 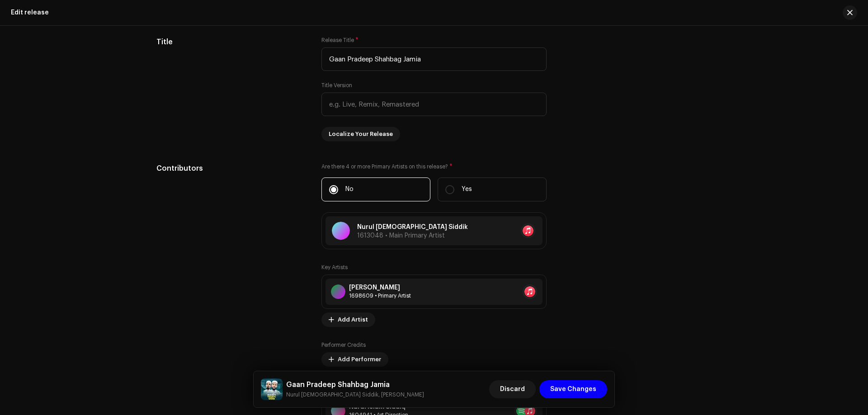 What do you see at coordinates (361, 134) in the screenshot?
I see `span: Localize Your Release` at bounding box center [361, 134].